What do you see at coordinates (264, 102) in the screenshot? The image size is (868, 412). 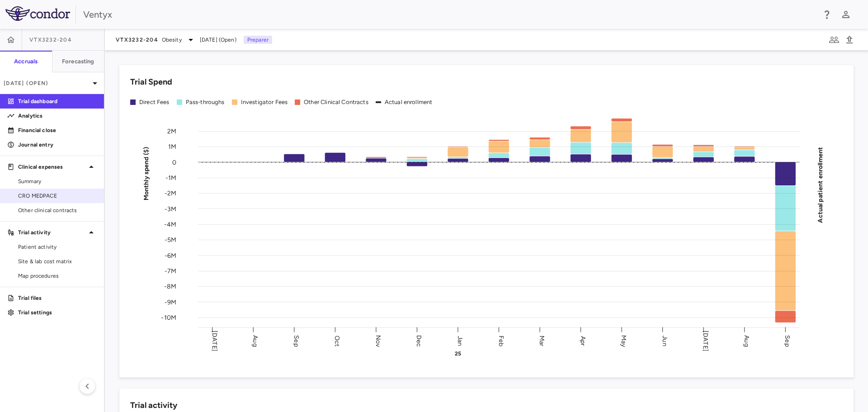 I see `div: Investigator Fees` at bounding box center [264, 102].